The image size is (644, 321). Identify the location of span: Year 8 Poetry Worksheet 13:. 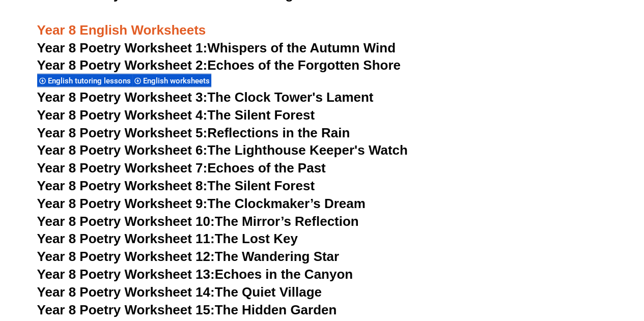
(126, 274).